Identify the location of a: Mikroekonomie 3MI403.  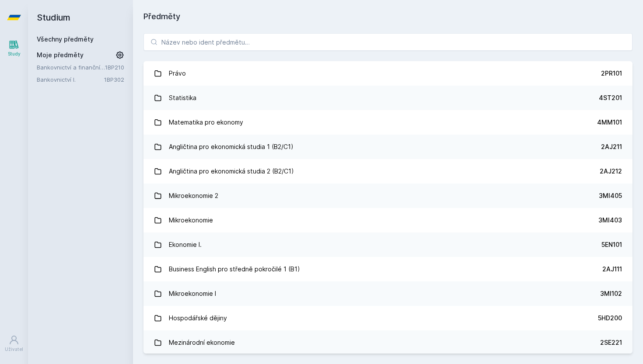
(388, 221).